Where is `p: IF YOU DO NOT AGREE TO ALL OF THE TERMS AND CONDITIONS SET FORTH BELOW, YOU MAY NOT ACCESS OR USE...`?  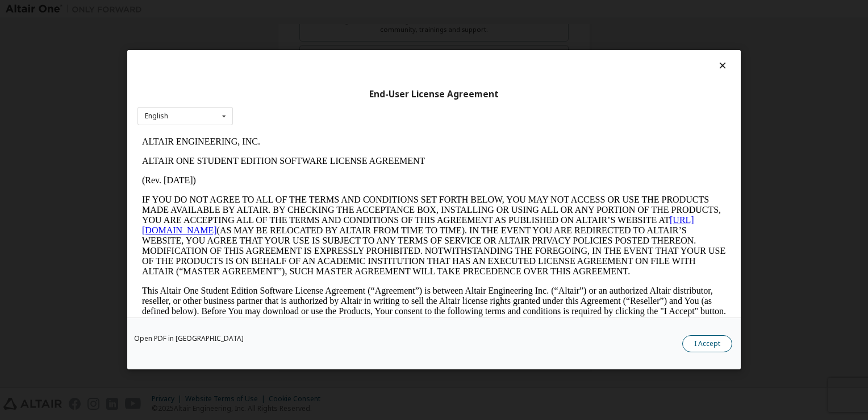
p: IF YOU DO NOT AGREE TO ALL OF THE TERMS AND CONDITIONS SET FORTH BELOW, YOU MAY NOT ACCESS OR USE... is located at coordinates (297, 103).